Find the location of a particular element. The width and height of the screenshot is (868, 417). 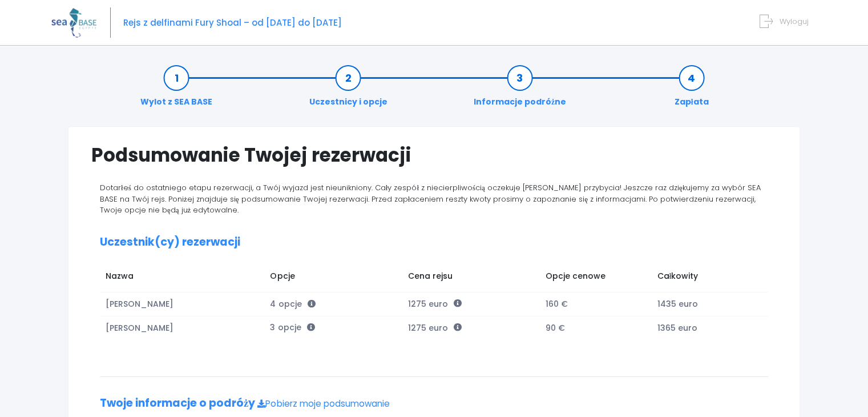

font: Całkowity is located at coordinates (678, 276).